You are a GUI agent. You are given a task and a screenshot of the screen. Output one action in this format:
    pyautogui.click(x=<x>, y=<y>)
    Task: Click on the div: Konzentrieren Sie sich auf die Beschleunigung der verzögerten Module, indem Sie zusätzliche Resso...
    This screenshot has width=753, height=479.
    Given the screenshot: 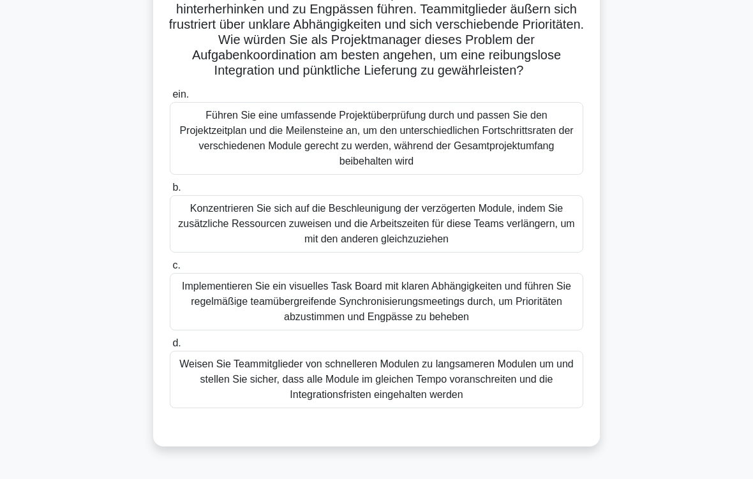 What is the action you would take?
    pyautogui.click(x=376, y=224)
    